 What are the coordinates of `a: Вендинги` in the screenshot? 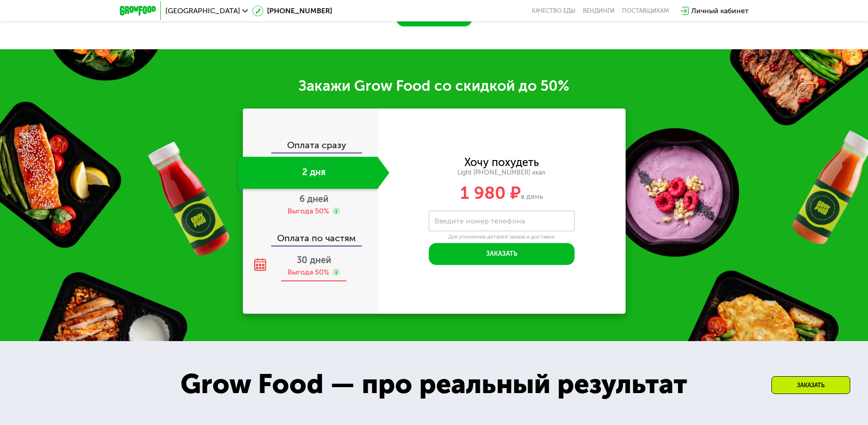 It's located at (599, 11).